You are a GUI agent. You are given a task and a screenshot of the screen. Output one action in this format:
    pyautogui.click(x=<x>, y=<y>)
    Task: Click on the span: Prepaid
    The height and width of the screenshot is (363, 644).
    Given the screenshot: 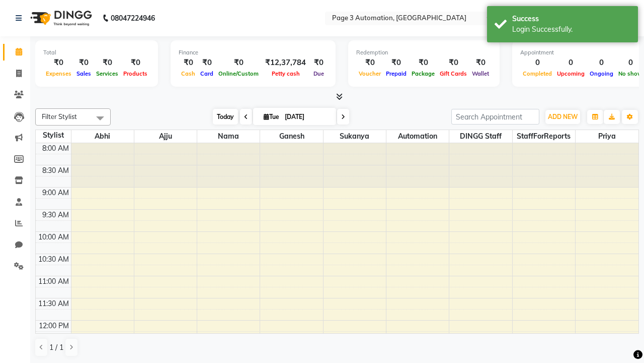 What is the action you would take?
    pyautogui.click(x=396, y=73)
    